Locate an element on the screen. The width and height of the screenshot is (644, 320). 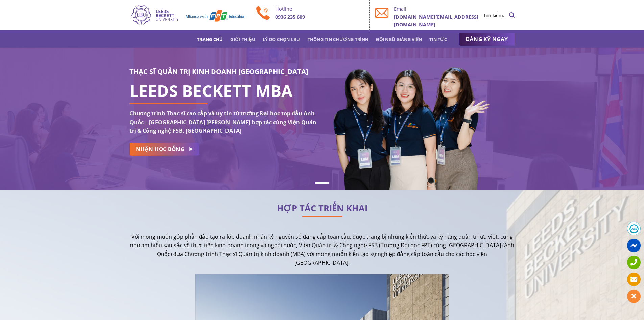
a: Tin tức is located at coordinates (438, 39).